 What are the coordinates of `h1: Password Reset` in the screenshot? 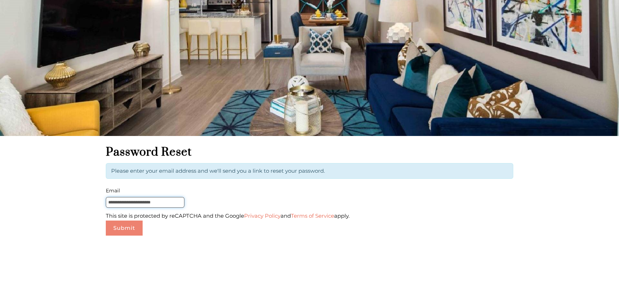 It's located at (309, 152).